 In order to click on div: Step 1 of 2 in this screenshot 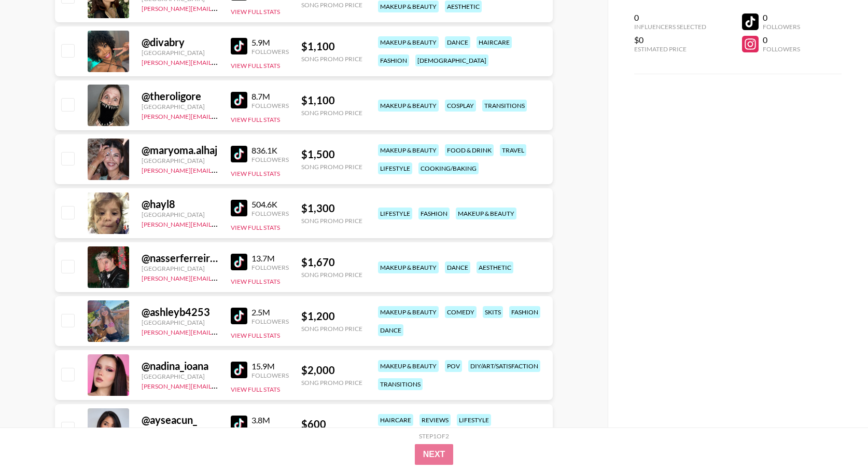, I will do `click(434, 436)`.